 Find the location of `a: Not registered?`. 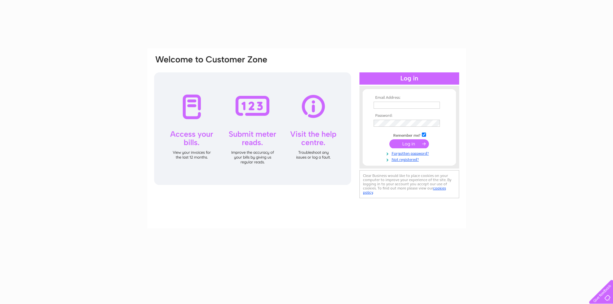

a: Not registered? is located at coordinates (410, 159).